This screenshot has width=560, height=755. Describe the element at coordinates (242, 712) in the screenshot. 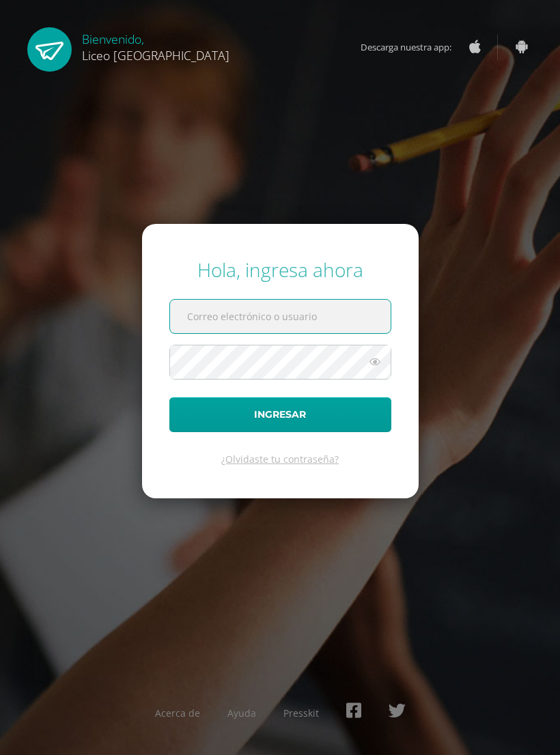

I see `a: Ayuda` at that location.